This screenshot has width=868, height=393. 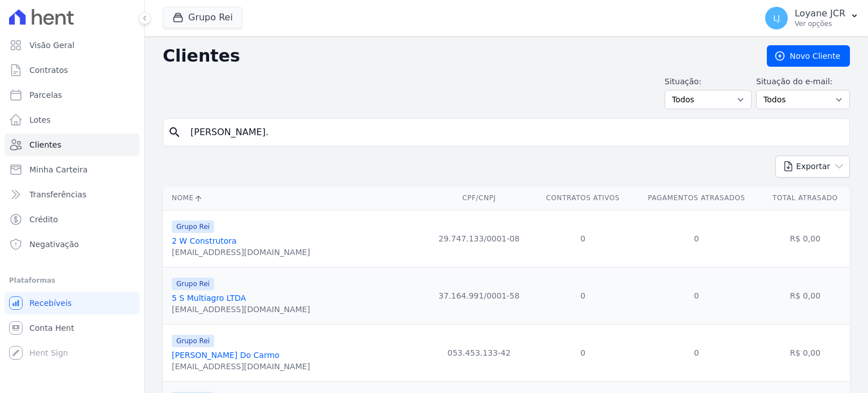 What do you see at coordinates (204, 241) in the screenshot?
I see `a: 2 W Construtora` at bounding box center [204, 241].